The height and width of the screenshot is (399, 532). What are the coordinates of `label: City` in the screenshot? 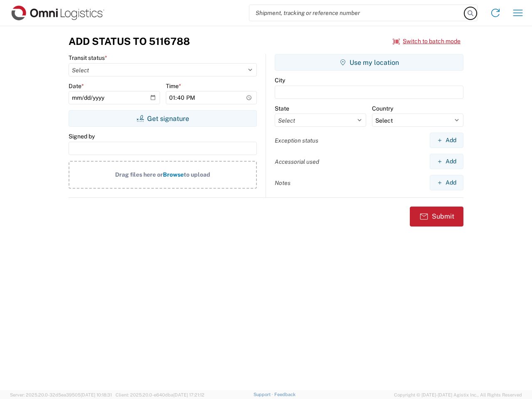 It's located at (280, 80).